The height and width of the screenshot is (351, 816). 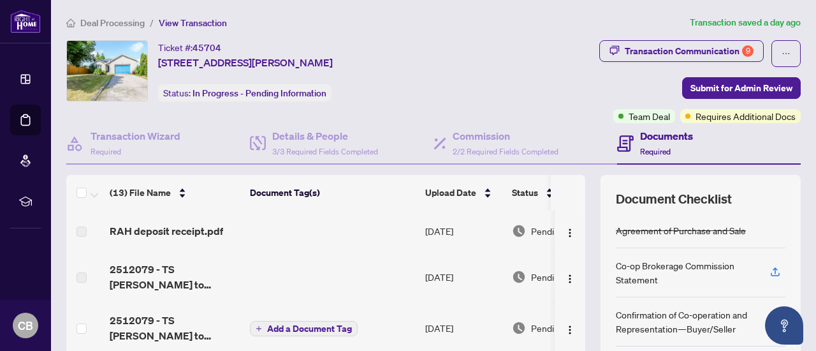 I want to click on span: 45704, so click(x=206, y=48).